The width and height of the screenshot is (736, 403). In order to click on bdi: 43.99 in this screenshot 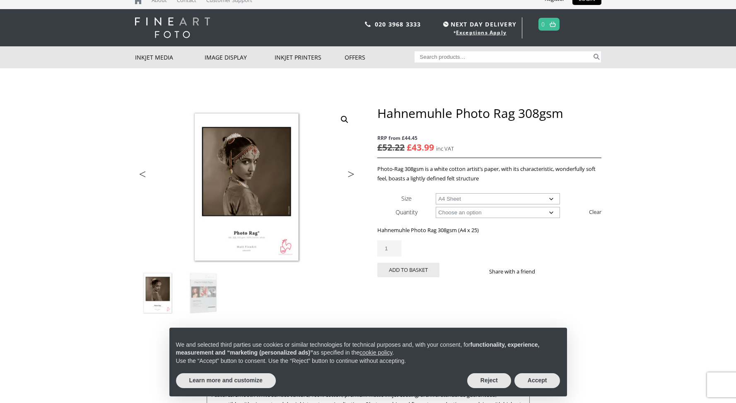, I will do `click(420, 147)`.